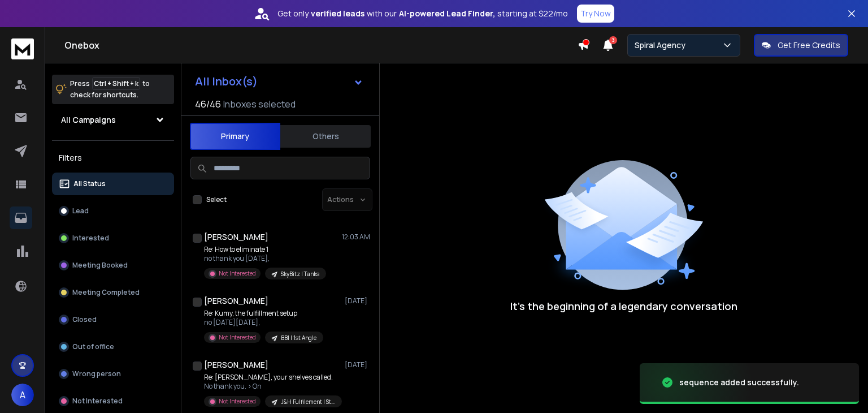  What do you see at coordinates (613, 40) in the screenshot?
I see `span: 3` at bounding box center [613, 40].